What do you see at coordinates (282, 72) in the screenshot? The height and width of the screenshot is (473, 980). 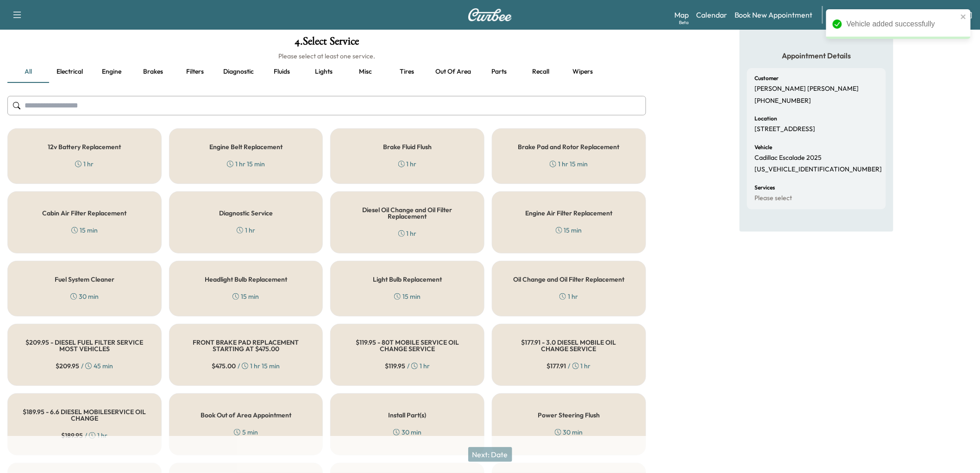 I see `button: Fluids` at bounding box center [282, 72].